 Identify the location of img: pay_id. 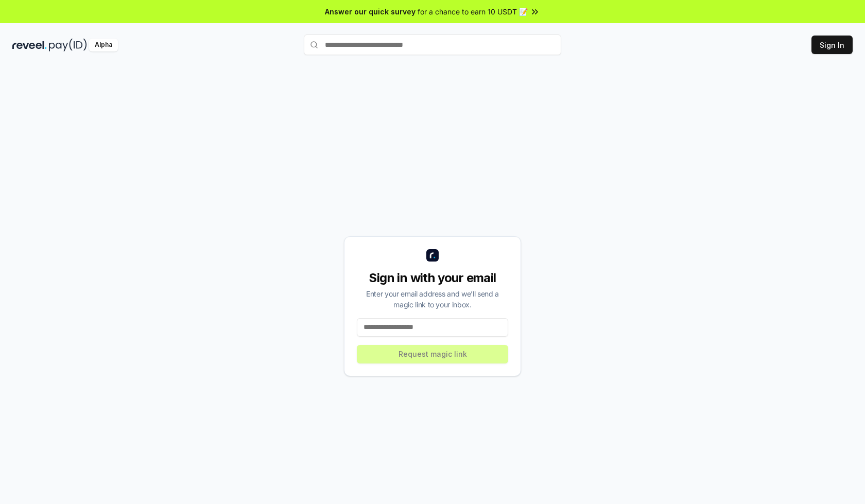
(68, 45).